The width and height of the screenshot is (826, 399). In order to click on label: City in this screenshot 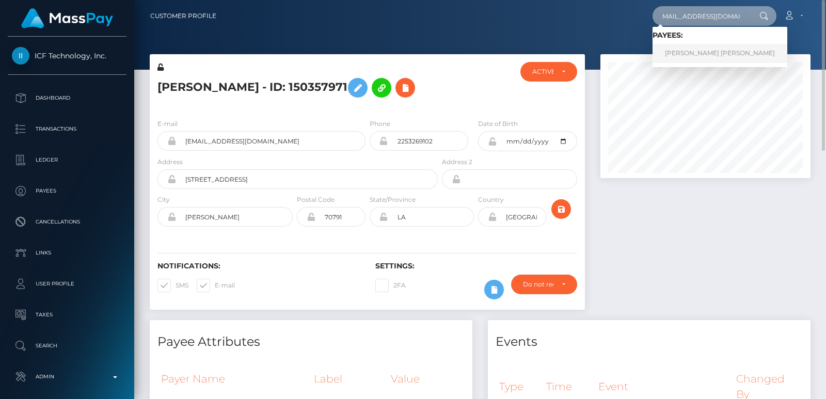, I will do `click(164, 200)`.